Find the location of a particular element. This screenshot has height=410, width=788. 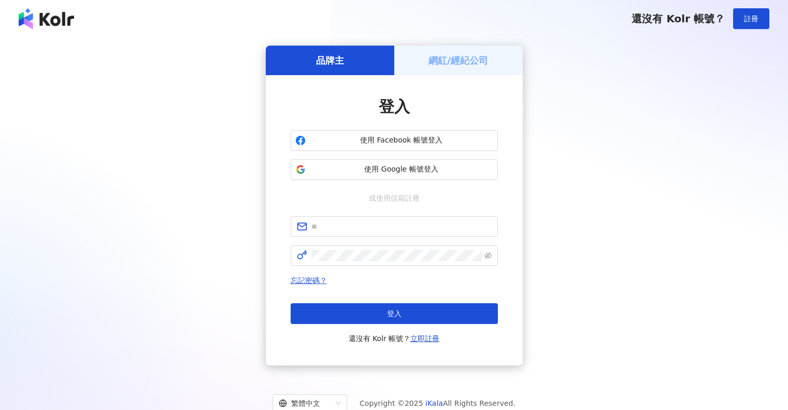

h5: 網紅/經紀公司 is located at coordinates (458, 60).